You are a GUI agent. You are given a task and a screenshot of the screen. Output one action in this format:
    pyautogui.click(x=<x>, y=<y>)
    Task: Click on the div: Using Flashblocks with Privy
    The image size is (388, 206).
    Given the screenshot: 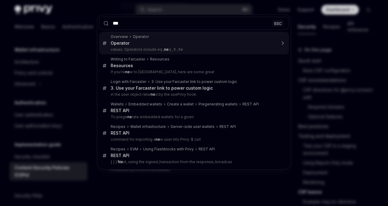 What is the action you would take?
    pyautogui.click(x=168, y=149)
    